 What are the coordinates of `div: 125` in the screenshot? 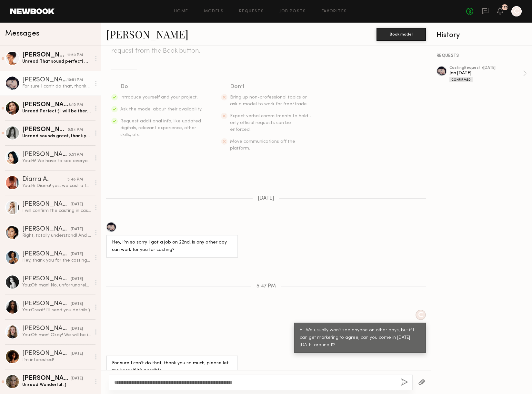 It's located at (505, 7).